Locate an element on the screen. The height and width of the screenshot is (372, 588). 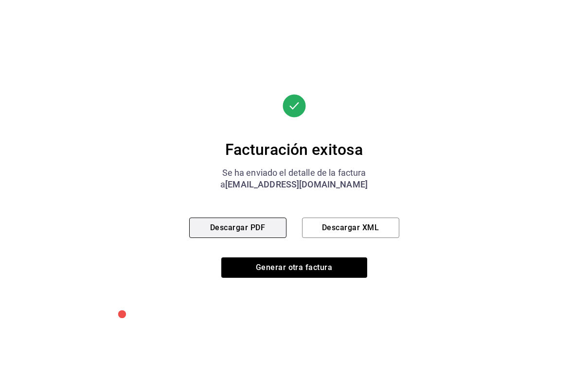
button: Descargar XML is located at coordinates (350, 228).